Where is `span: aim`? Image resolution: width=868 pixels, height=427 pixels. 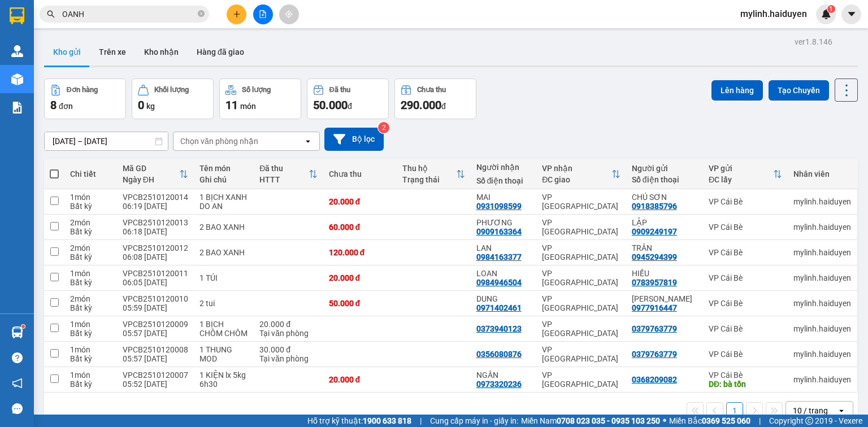 span: aim is located at coordinates (289, 14).